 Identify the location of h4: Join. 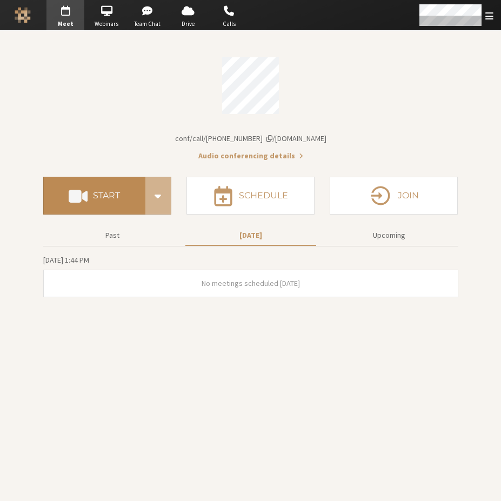
(408, 196).